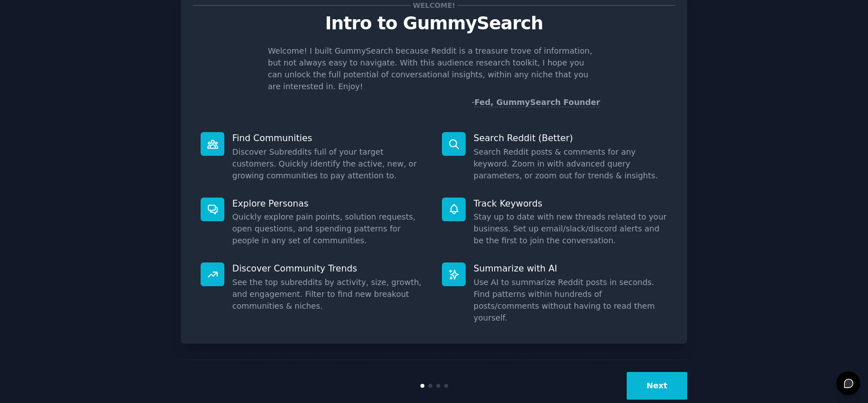 This screenshot has height=403, width=868. What do you see at coordinates (434, 23) in the screenshot?
I see `p: Intro to GummySearch` at bounding box center [434, 23].